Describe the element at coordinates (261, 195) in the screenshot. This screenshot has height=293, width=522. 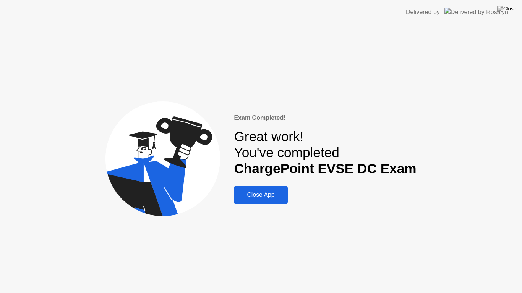
I see `button: Close App` at that location.